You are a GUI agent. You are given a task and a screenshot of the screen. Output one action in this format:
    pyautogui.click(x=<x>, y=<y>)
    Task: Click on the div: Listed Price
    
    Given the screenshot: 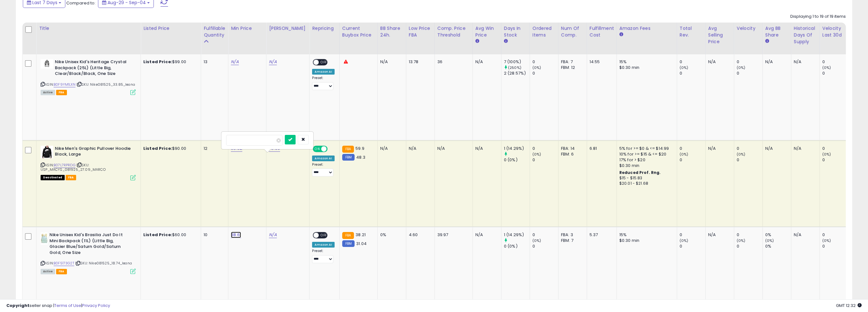 What is the action you would take?
    pyautogui.click(x=171, y=29)
    